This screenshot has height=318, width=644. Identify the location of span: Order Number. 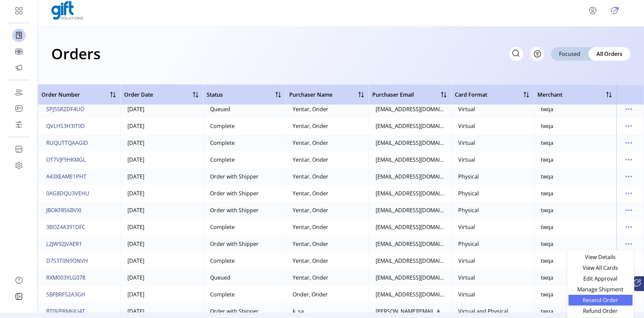
(60, 94).